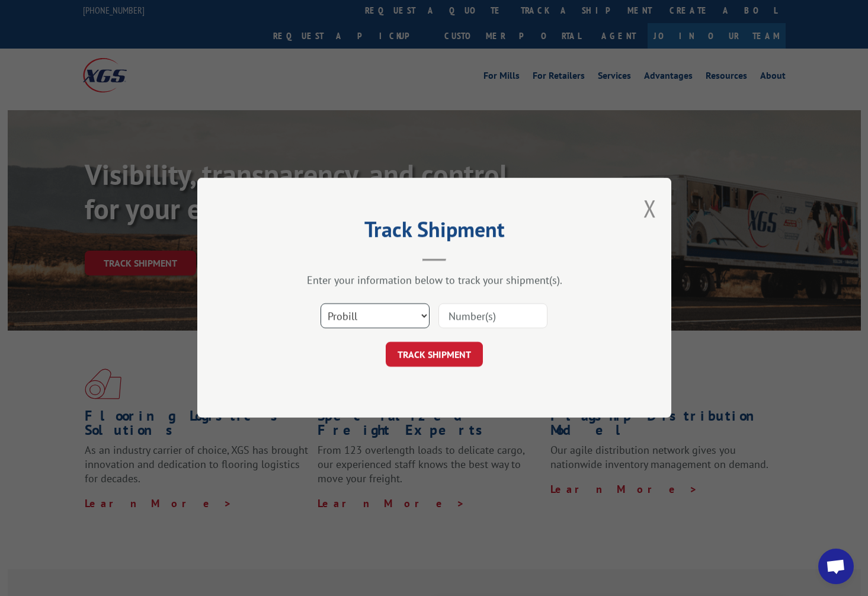  What do you see at coordinates (434, 232) in the screenshot?
I see `h2: Track Shipment` at bounding box center [434, 232].